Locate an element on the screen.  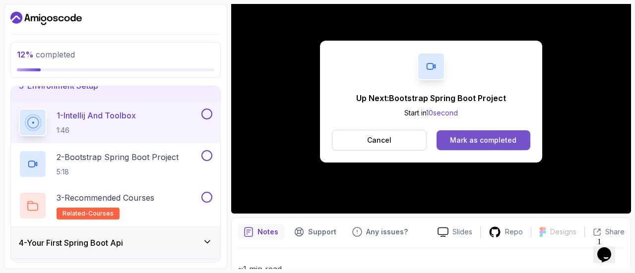
span: 10 second is located at coordinates (442, 113).